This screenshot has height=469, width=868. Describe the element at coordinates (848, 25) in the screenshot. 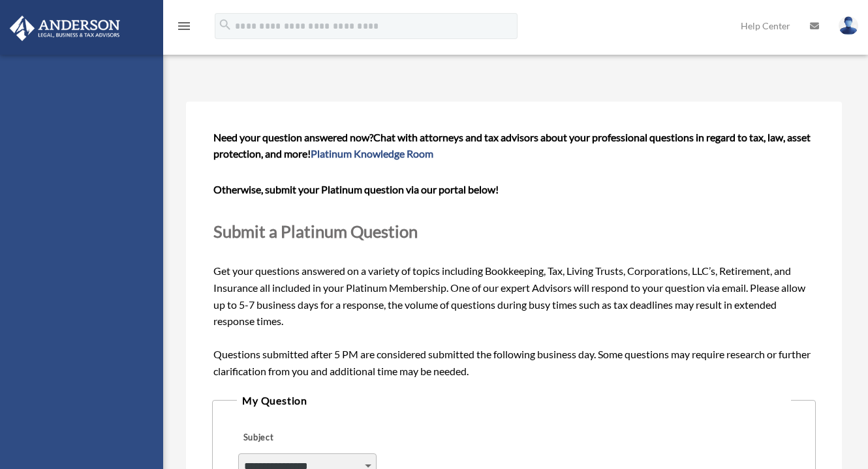

I see `img: User Pic` at that location.